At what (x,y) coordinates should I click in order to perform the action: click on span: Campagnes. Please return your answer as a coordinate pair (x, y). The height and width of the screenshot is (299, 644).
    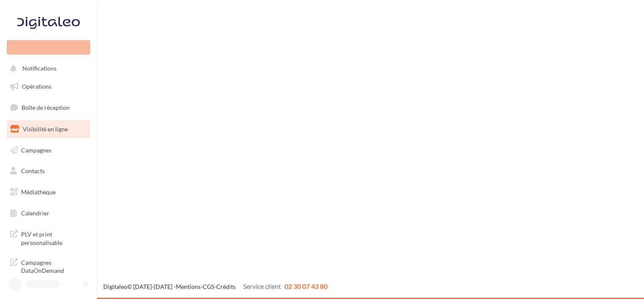
    Looking at the image, I should click on (36, 149).